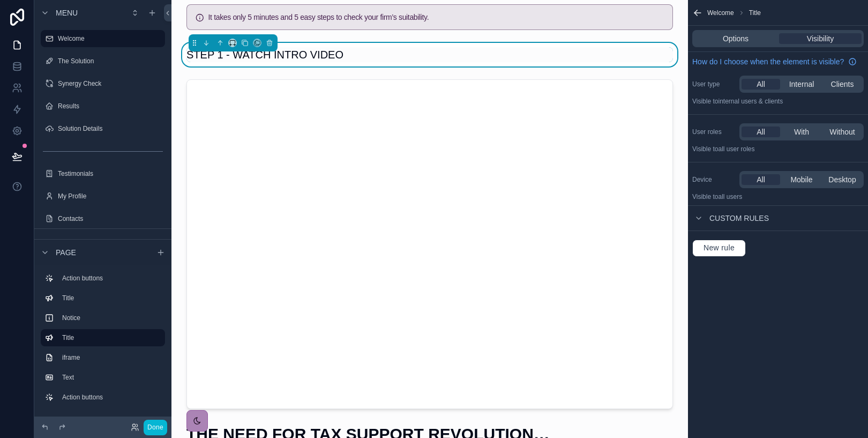  I want to click on span: Internal, so click(802, 84).